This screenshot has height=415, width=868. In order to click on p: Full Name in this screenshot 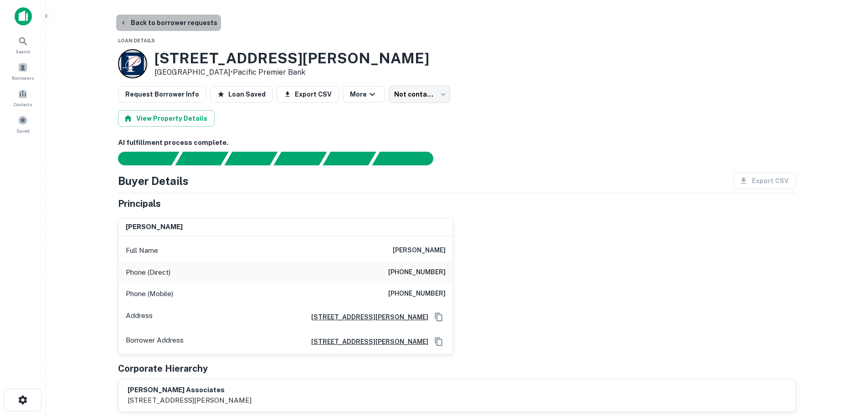, I will do `click(142, 251)`.